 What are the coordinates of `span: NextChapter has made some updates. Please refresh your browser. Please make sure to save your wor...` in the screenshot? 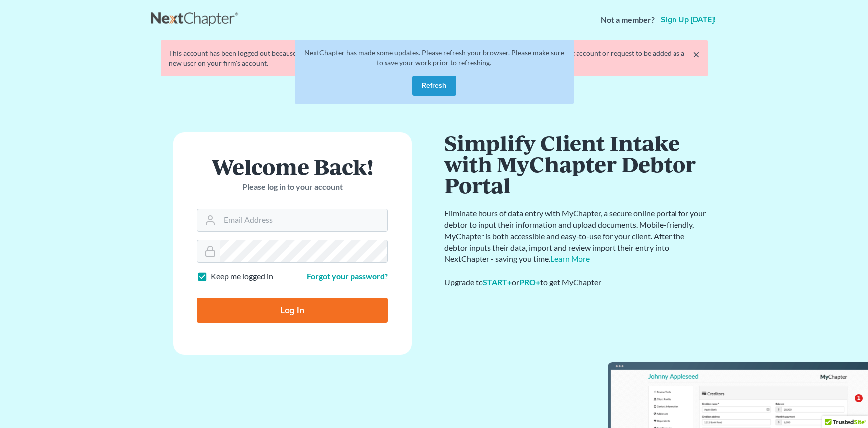 It's located at (434, 57).